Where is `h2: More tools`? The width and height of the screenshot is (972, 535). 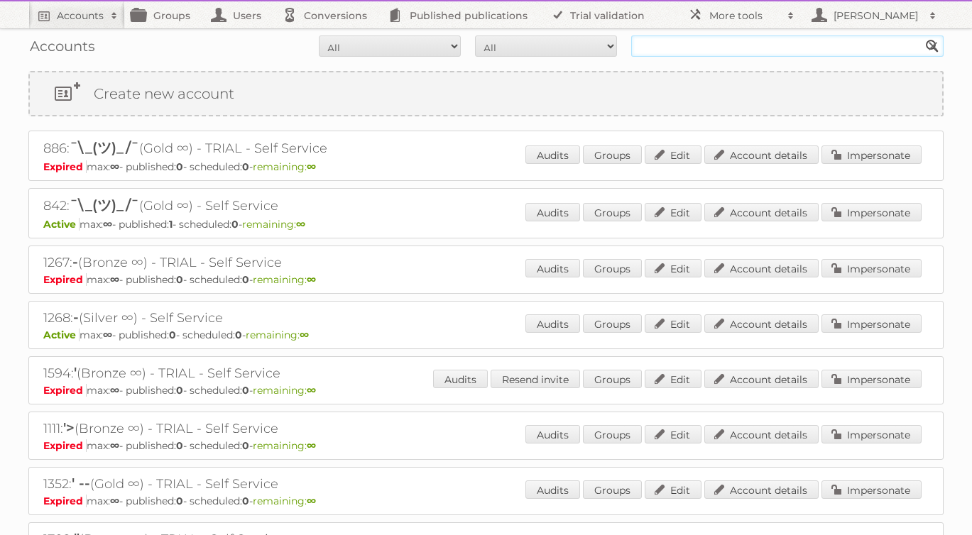
h2: More tools is located at coordinates (745, 16).